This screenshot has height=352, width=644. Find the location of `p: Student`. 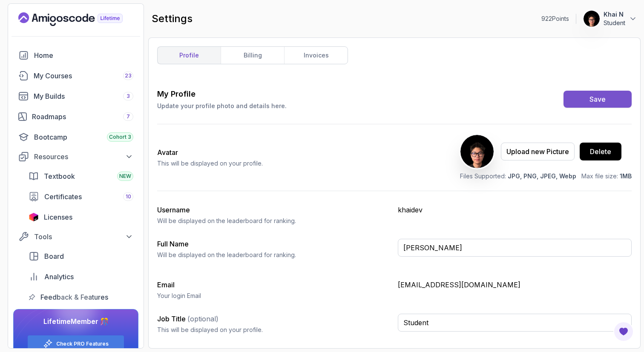

p: Student is located at coordinates (614, 23).